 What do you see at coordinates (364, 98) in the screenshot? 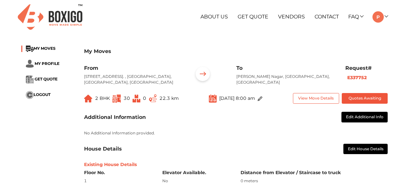
I see `button: Quotes Awaiting` at bounding box center [364, 98].